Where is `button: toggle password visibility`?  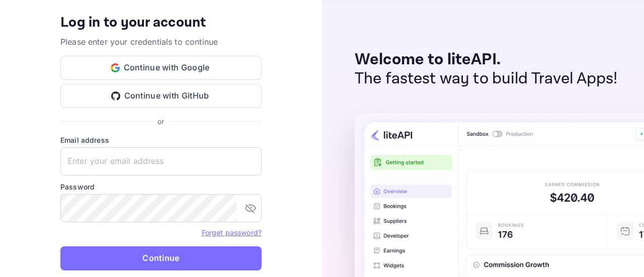 button: toggle password visibility is located at coordinates (251, 208).